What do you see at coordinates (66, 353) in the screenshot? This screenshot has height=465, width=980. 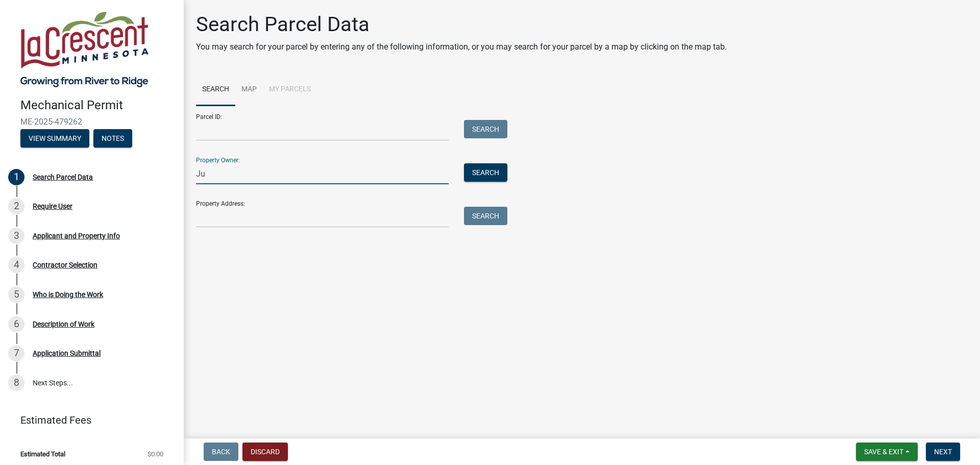 I see `div: Application Submittal` at bounding box center [66, 353].